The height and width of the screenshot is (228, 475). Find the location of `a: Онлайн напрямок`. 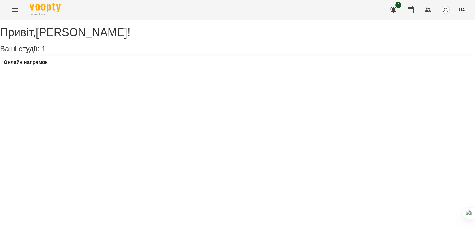

a: Онлайн напрямок is located at coordinates (26, 63).